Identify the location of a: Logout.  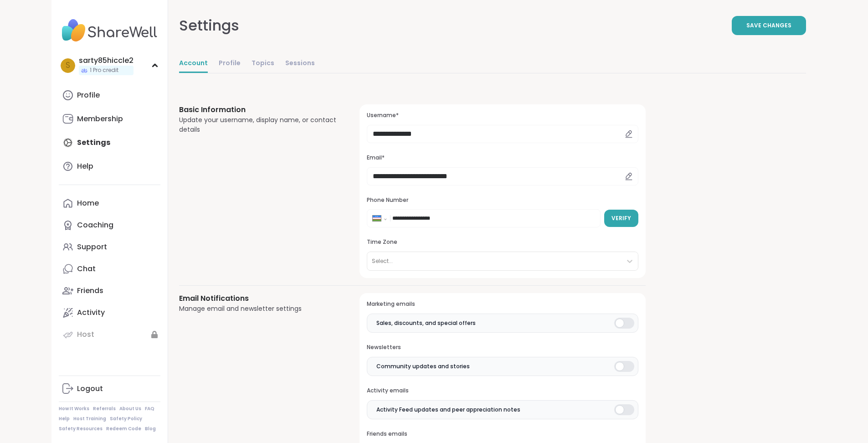
(109, 388).